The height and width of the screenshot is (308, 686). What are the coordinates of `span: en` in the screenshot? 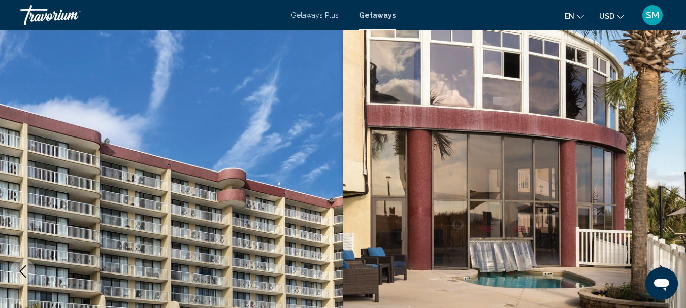 It's located at (570, 16).